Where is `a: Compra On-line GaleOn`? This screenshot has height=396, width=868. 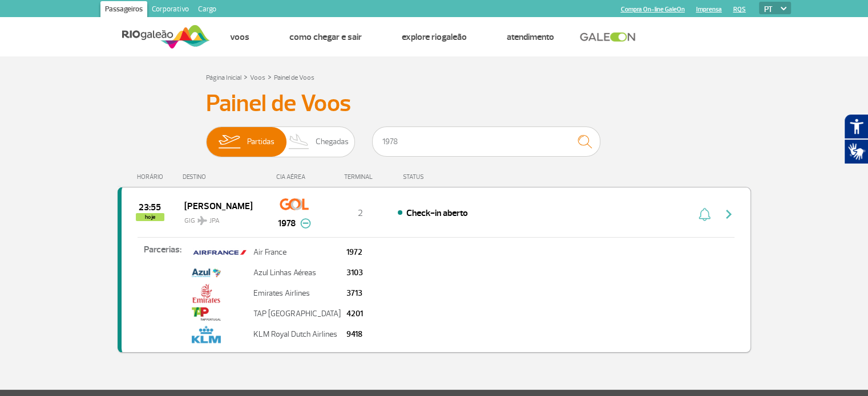
a: Compra On-line GaleOn is located at coordinates (653, 9).